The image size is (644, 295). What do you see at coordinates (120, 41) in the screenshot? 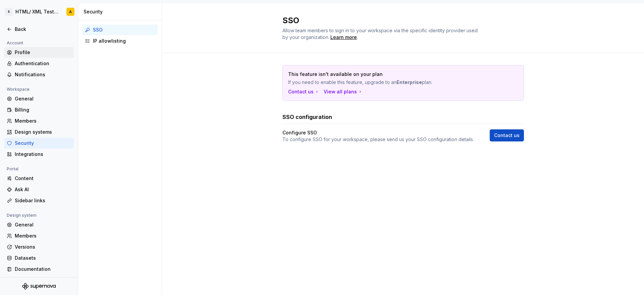
I see `a: IP allowlisting` at bounding box center [120, 41].